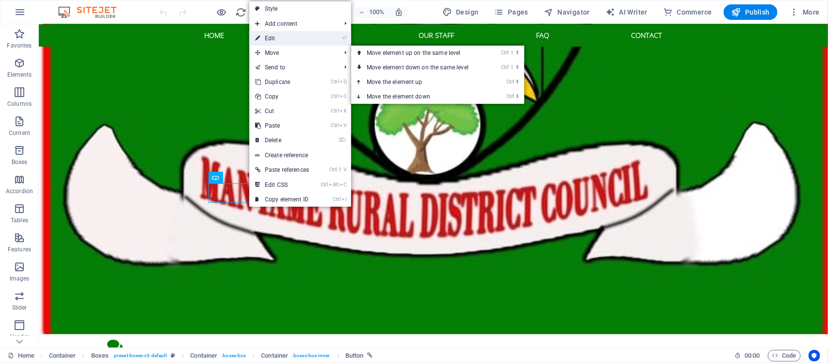  What do you see at coordinates (19, 220) in the screenshot?
I see `p: Tables` at bounding box center [19, 220].